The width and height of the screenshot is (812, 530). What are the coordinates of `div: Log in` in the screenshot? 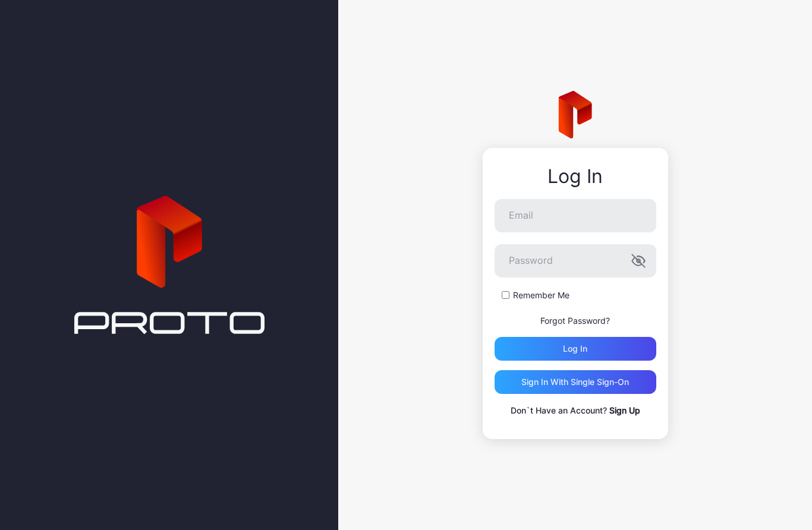 It's located at (575, 349).